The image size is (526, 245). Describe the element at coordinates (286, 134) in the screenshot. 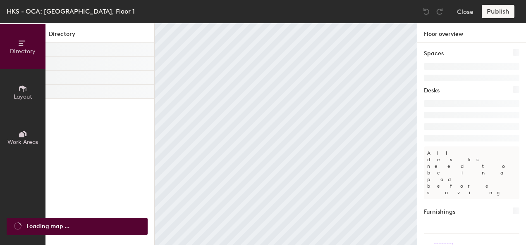

I see `canvas: Map` at that location.